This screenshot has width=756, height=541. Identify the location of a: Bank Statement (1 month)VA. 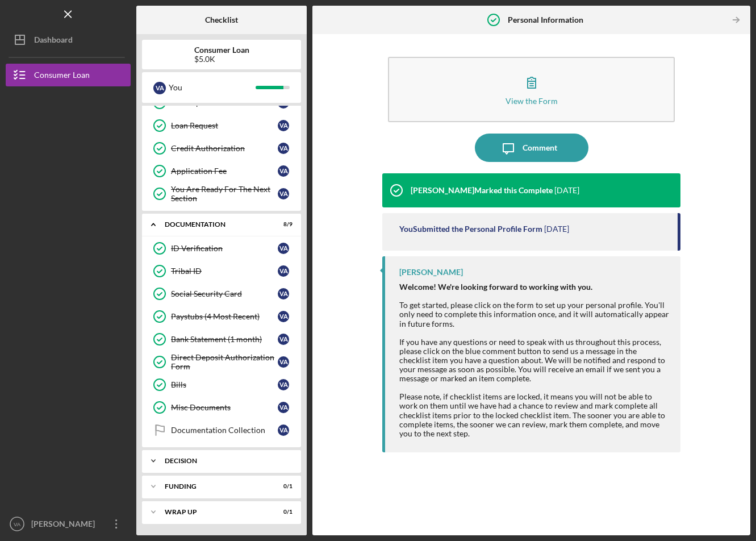
(221, 339).